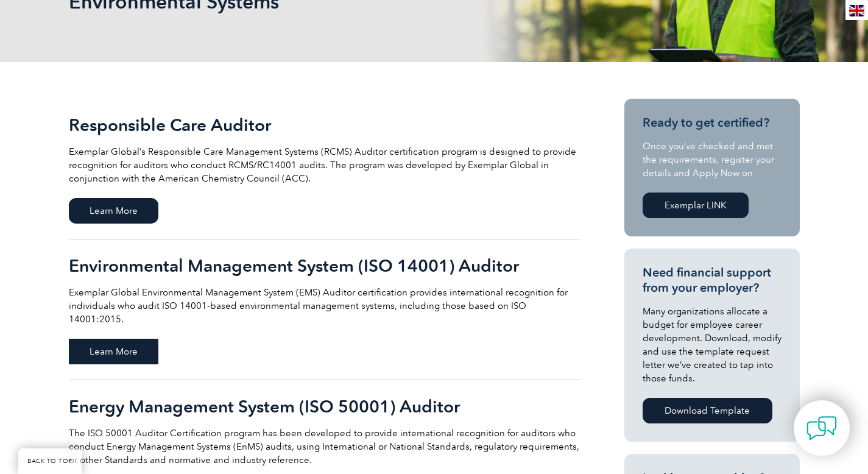  What do you see at coordinates (707, 411) in the screenshot?
I see `a: Download Template` at bounding box center [707, 411].